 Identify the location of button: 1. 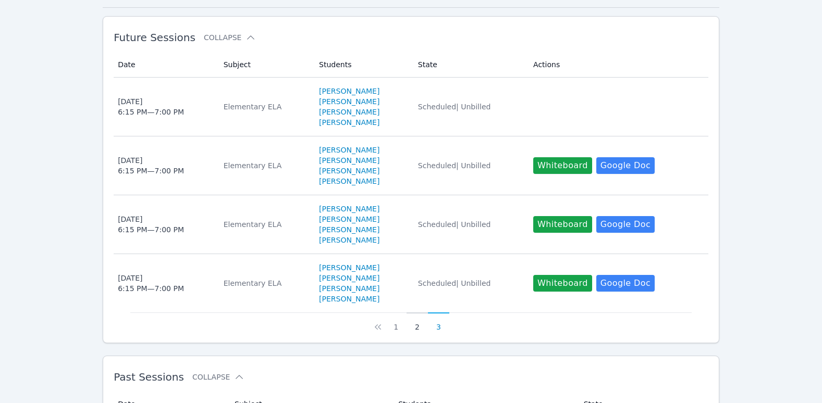
(395, 322).